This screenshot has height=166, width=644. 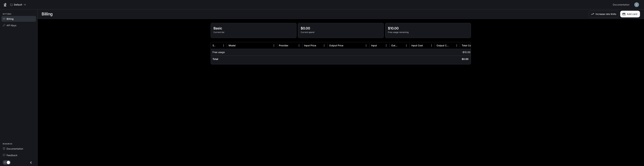 What do you see at coordinates (467, 45) in the screenshot?
I see `div: Total Cost` at bounding box center [467, 45].